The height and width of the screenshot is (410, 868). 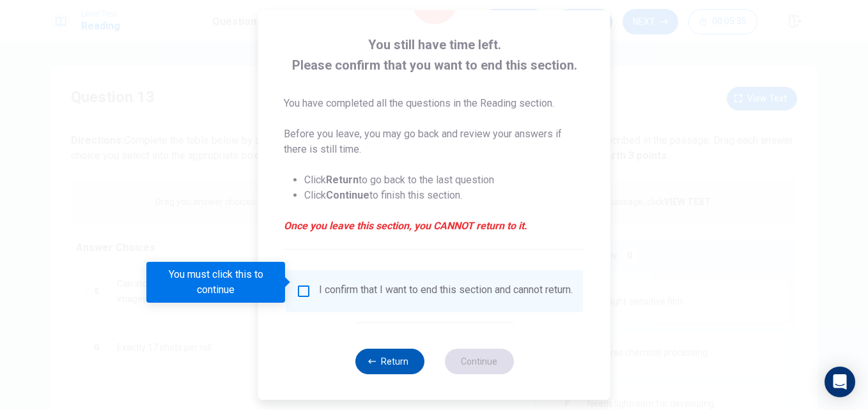 What do you see at coordinates (479, 361) in the screenshot?
I see `button: Continue` at bounding box center [479, 361].